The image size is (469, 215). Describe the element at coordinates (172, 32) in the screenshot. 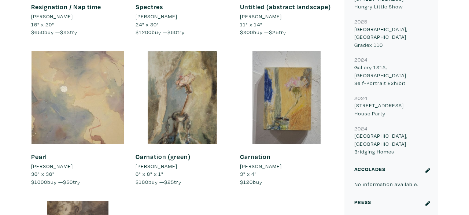

I see `span: $60` at that location.